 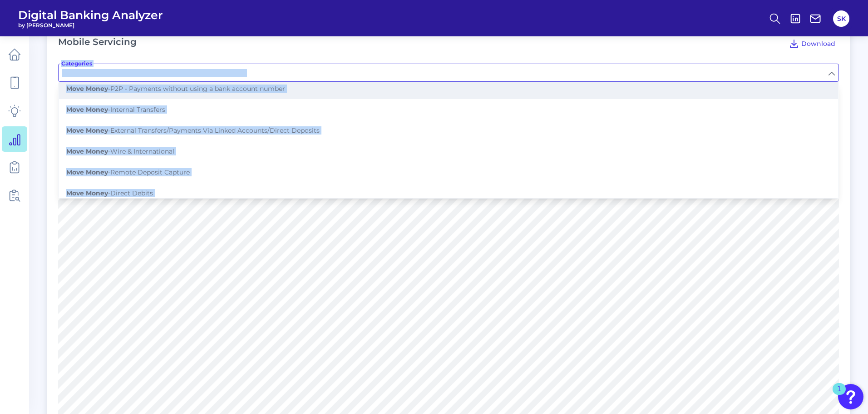 I want to click on span: - Wire & International, so click(x=120, y=152).